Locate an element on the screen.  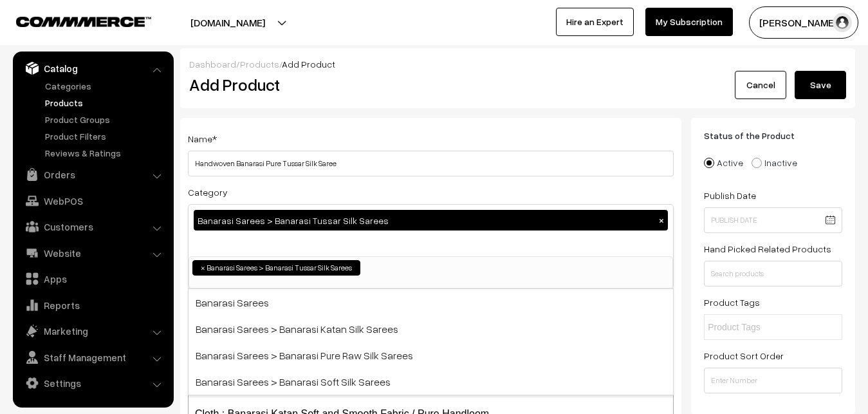
a: COMMMERCE is located at coordinates (72, 21).